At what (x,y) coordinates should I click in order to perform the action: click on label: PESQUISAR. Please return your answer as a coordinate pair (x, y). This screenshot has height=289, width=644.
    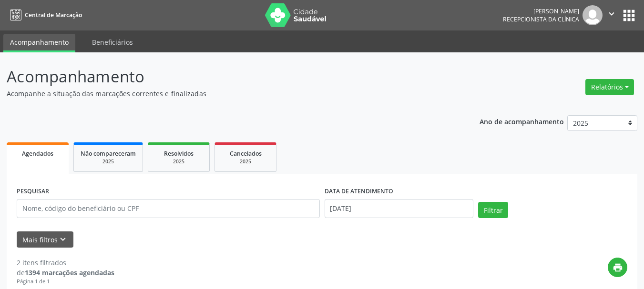
    Looking at the image, I should click on (33, 192).